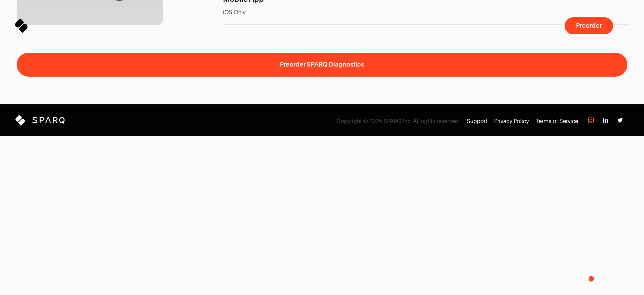 This screenshot has width=644, height=295. I want to click on p: Terms of Service, so click(557, 121).